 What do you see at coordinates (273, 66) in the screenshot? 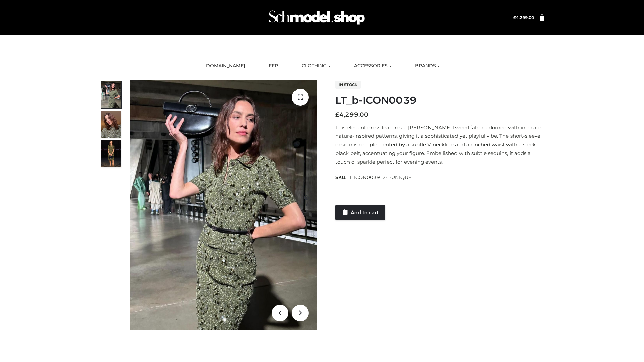
I see `a: FFP` at bounding box center [273, 66].